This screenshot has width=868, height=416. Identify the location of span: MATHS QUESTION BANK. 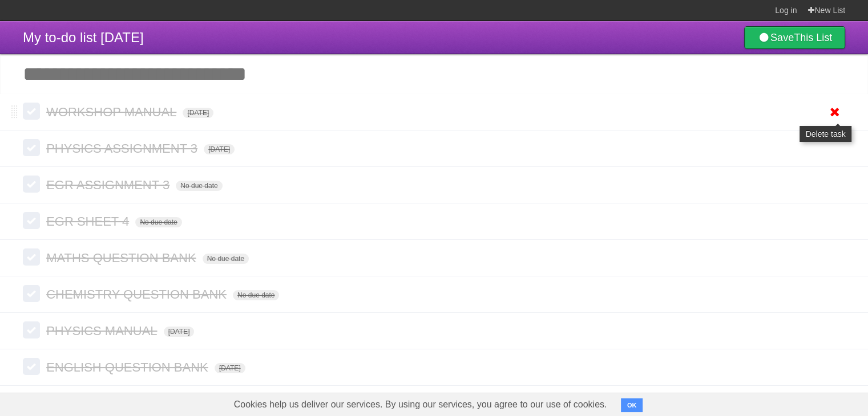
(122, 258).